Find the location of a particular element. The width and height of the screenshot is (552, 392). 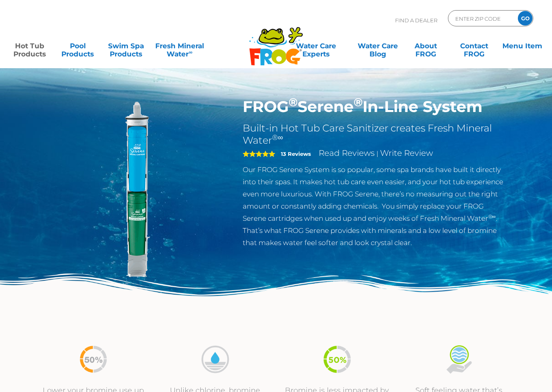

a: Hot TubProducts is located at coordinates (29, 46).